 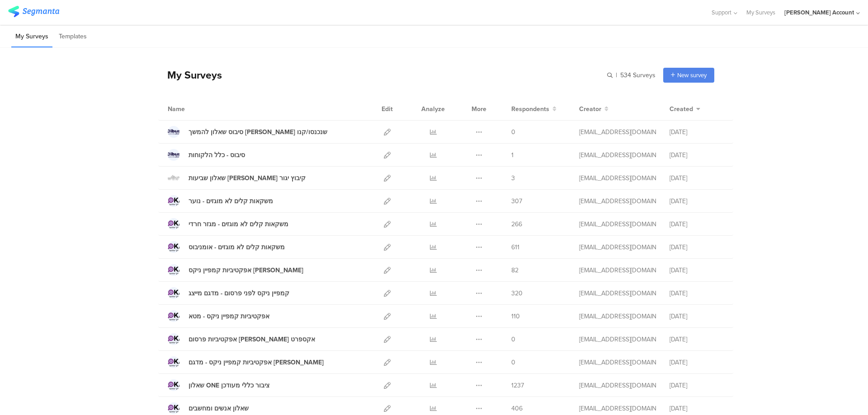 I want to click on a: שאלון ONE ציבור כללי מעודכן, so click(x=218, y=385).